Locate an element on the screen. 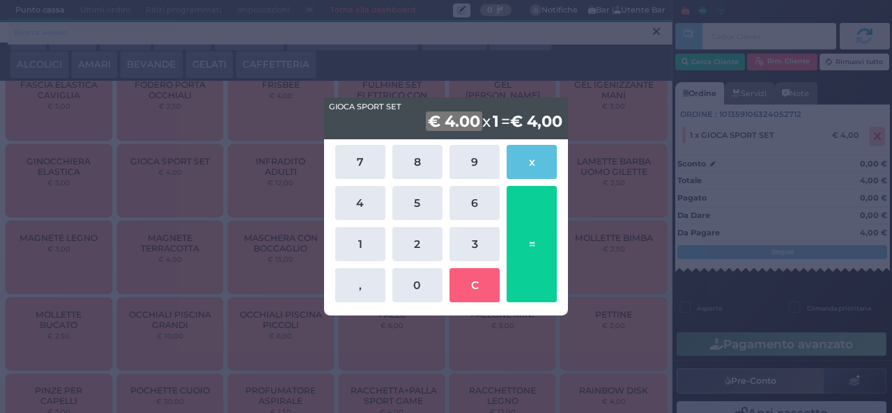 Image resolution: width=892 pixels, height=413 pixels. div: x = is located at coordinates (446, 118).